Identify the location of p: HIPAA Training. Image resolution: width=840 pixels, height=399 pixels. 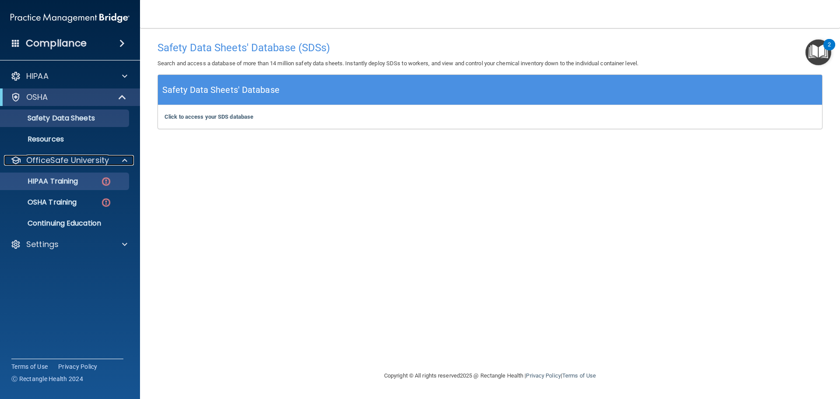
(42, 181).